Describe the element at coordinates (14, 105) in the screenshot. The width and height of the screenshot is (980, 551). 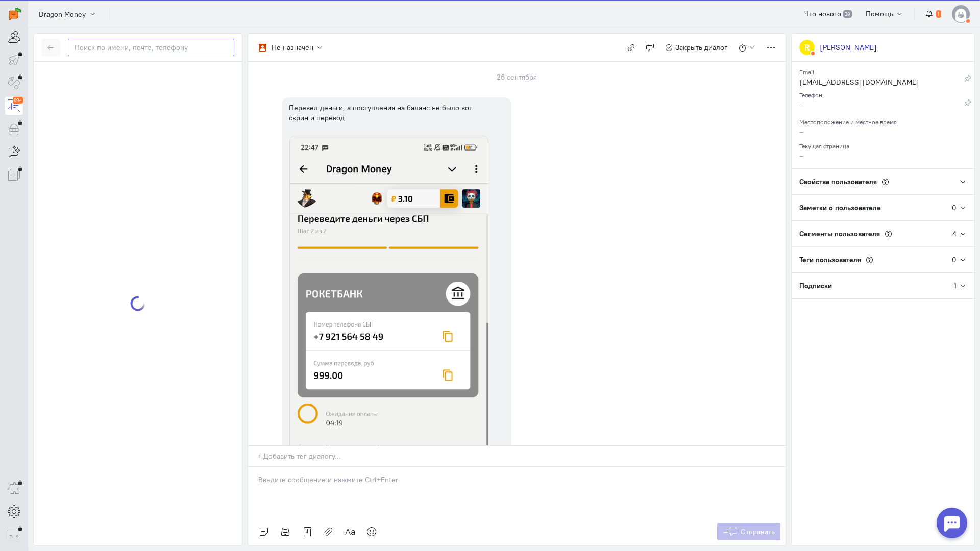
I see `a: 99+` at that location.